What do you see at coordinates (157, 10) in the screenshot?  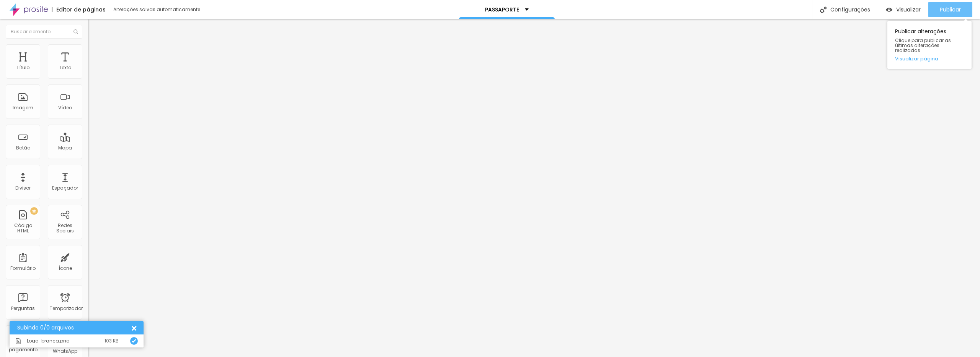 I see `font: Alterações salvas automaticamente` at bounding box center [157, 10].